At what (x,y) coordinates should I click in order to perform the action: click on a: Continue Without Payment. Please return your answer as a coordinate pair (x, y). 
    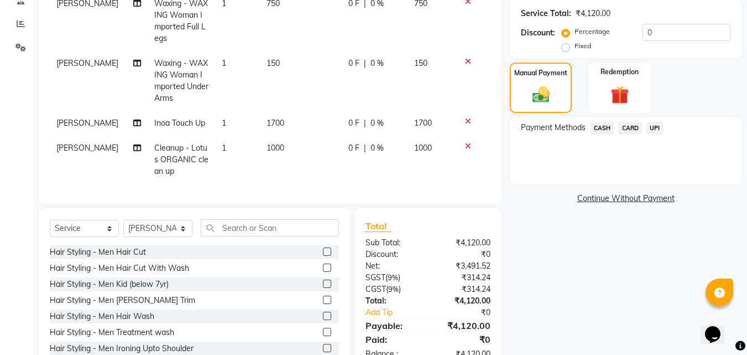
    Looking at the image, I should click on (626, 198).